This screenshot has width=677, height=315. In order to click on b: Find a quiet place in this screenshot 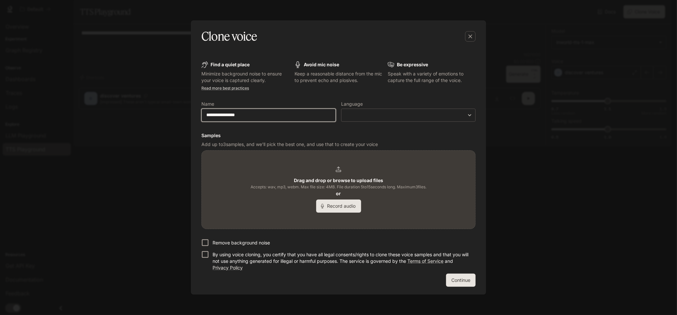, I will do `click(230, 64)`.